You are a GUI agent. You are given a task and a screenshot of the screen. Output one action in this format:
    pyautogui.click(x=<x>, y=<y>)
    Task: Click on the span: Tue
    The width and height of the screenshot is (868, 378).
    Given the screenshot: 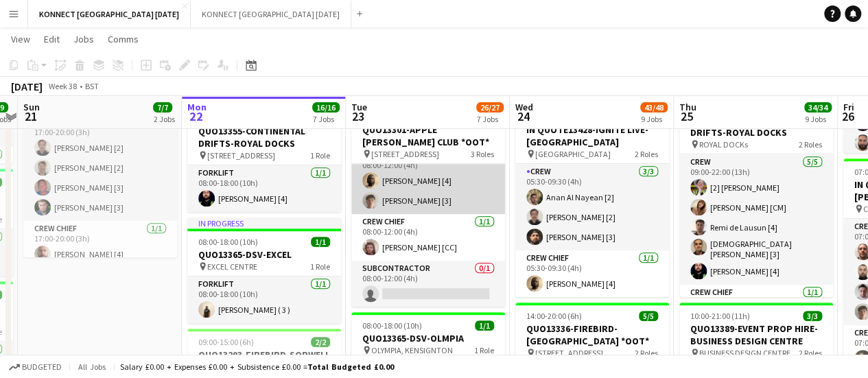 What is the action you would take?
    pyautogui.click(x=359, y=107)
    